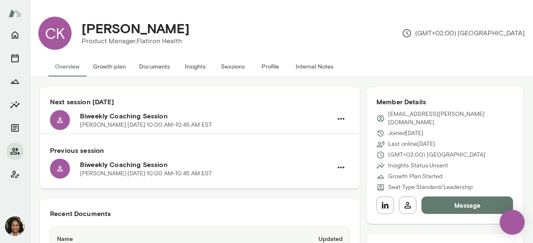  Describe the element at coordinates (67, 67) in the screenshot. I see `button: Overview` at that location.